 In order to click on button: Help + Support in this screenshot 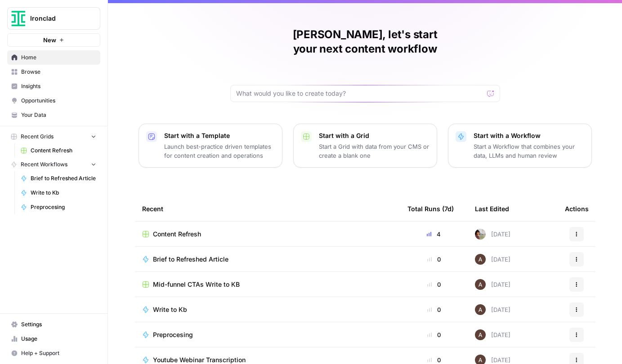, I will do `click(54, 354)`.